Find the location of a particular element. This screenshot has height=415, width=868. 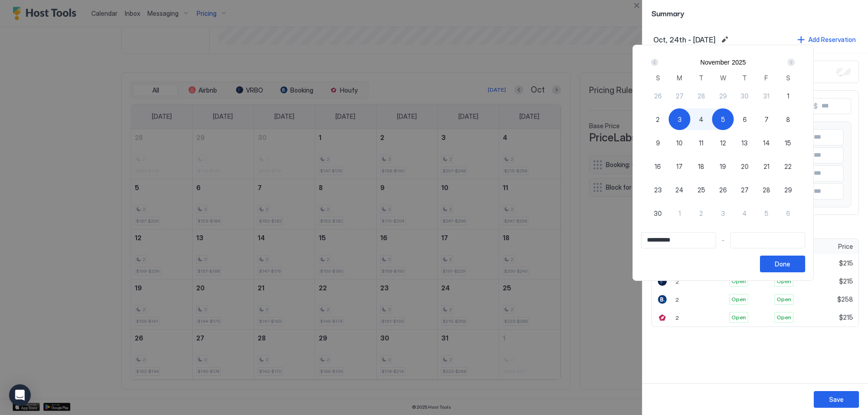

button: Prev is located at coordinates (655, 62).